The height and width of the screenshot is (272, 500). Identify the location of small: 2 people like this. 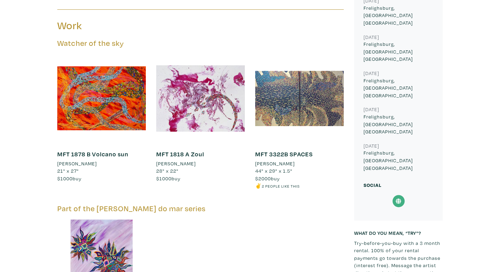
(281, 186).